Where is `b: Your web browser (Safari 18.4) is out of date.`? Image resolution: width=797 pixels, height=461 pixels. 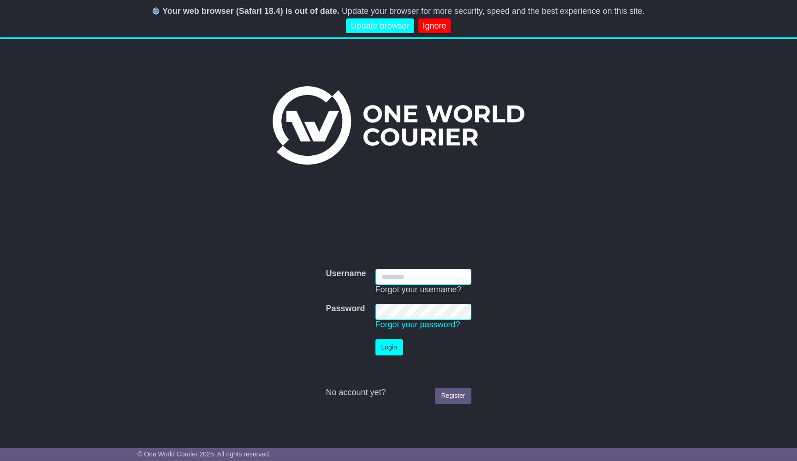 b: Your web browser (Safari 18.4) is out of date. is located at coordinates (251, 11).